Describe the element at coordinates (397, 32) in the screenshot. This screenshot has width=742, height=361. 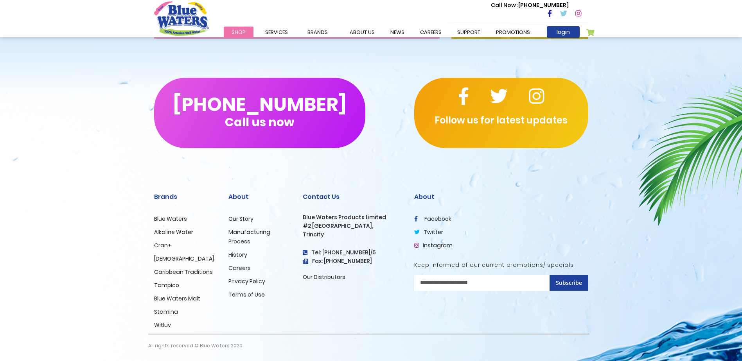
I see `a: News` at that location.